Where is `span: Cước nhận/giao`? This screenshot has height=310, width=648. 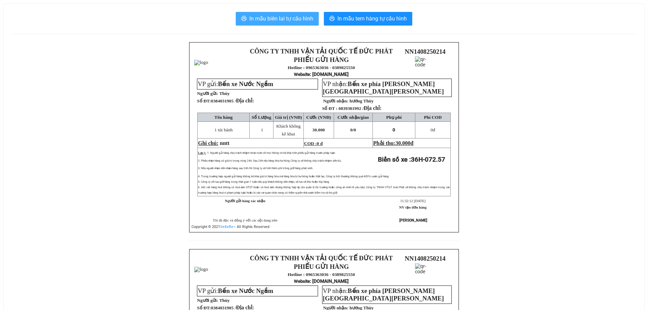 span: Cước nhận/giao is located at coordinates (353, 117).